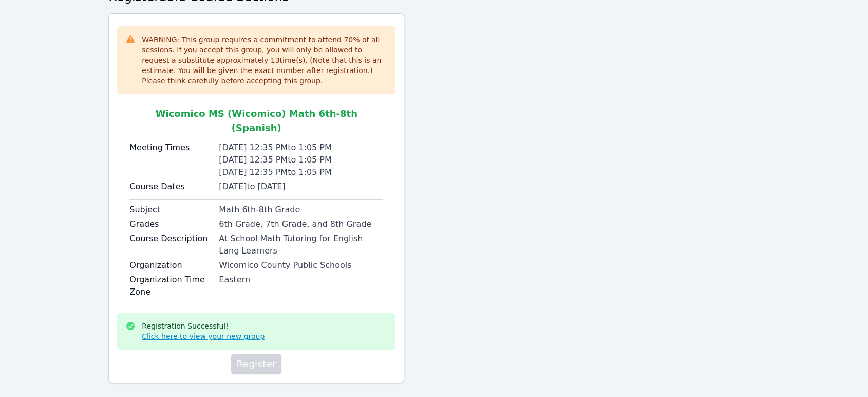 The height and width of the screenshot is (397, 868). Describe the element at coordinates (301, 265) in the screenshot. I see `div: Wicomico County Public Schools` at that location.